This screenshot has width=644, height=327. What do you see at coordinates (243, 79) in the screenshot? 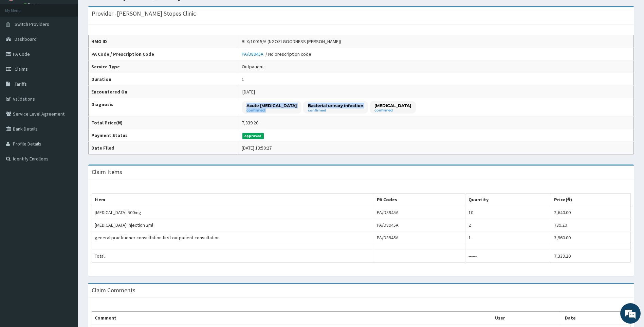
I see `div: 1` at bounding box center [243, 79].